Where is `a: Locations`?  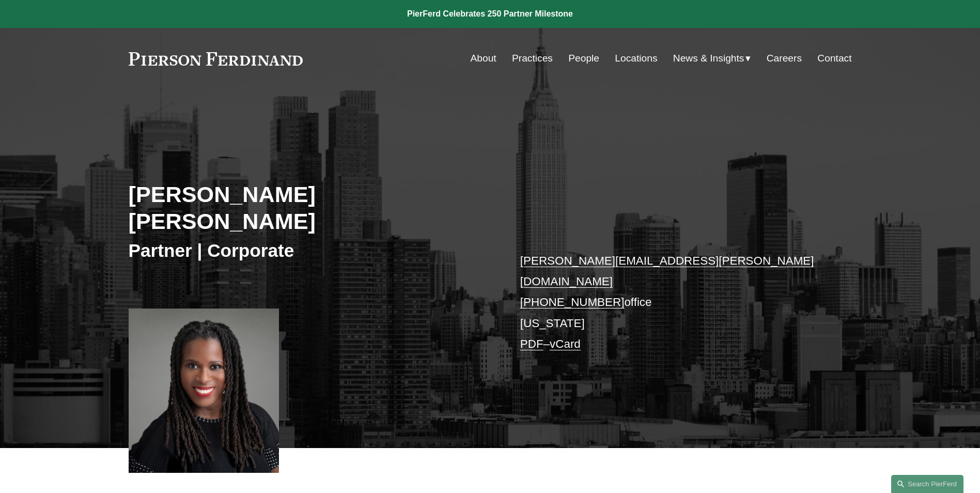
a: Locations is located at coordinates (636, 58).